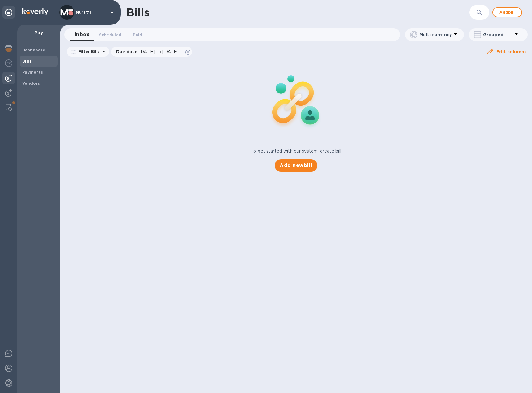 The height and width of the screenshot is (393, 532). What do you see at coordinates (296, 165) in the screenshot?
I see `button: Add newbill` at bounding box center [296, 165].